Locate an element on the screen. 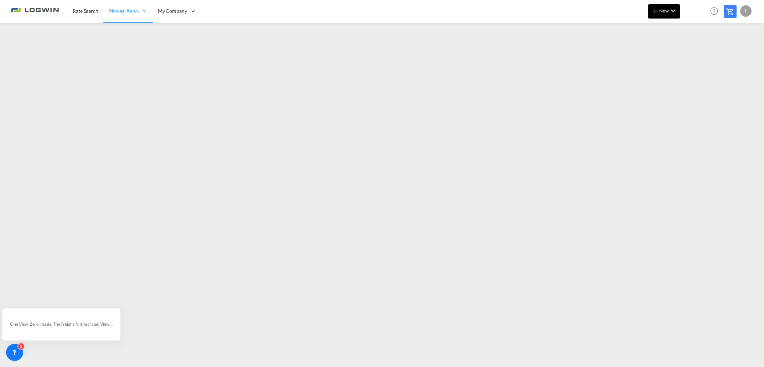  div: T is located at coordinates (746, 11).